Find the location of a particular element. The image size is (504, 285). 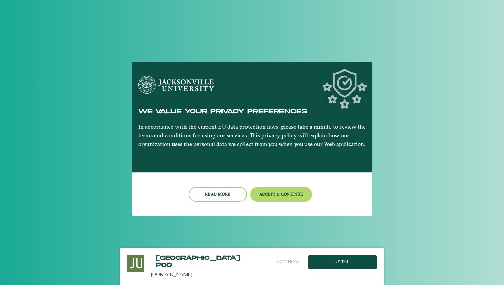

button: Accept & Continue is located at coordinates (281, 195).